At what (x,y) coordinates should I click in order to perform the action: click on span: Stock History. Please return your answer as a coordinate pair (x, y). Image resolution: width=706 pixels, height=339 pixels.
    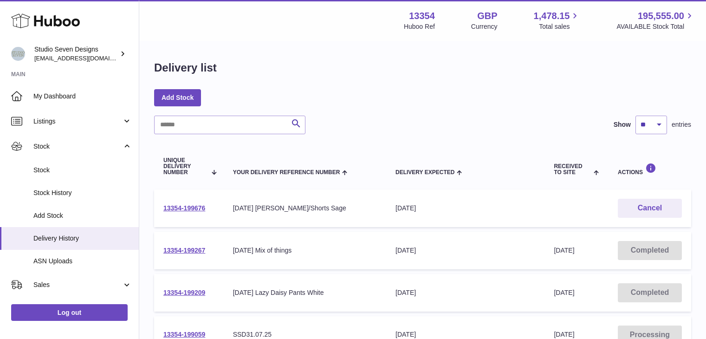
    Looking at the image, I should click on (83, 193).